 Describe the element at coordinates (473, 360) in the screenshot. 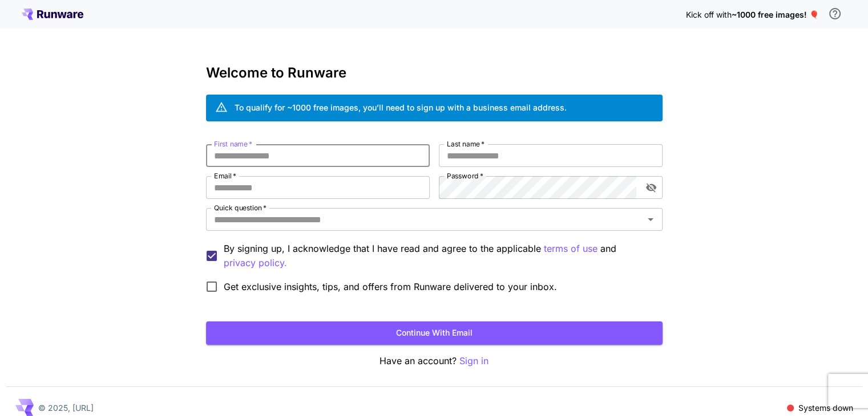

I see `button: Sign in` at that location.